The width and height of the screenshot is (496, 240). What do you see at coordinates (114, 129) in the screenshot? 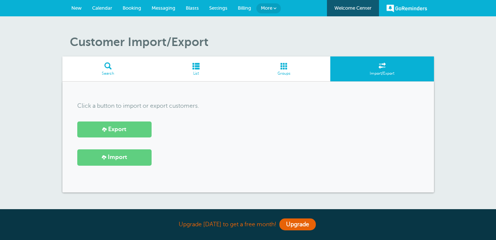
I see `a: Export` at bounding box center [114, 129].